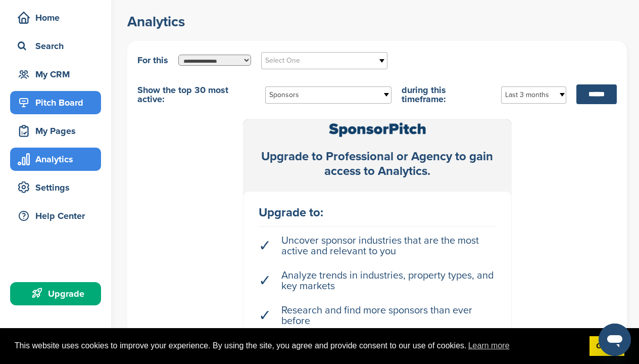 The height and width of the screenshot is (364, 639). I want to click on div: Search, so click(58, 46).